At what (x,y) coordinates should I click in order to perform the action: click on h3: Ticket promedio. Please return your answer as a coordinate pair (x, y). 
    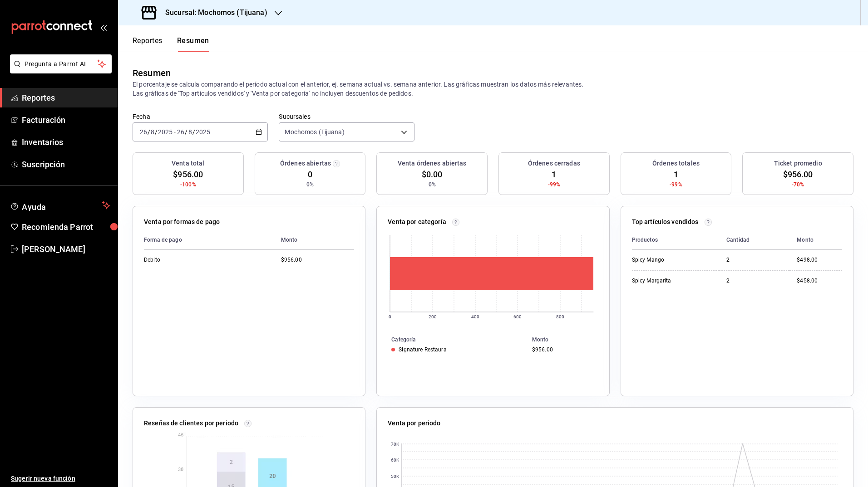
    Looking at the image, I should click on (798, 163).